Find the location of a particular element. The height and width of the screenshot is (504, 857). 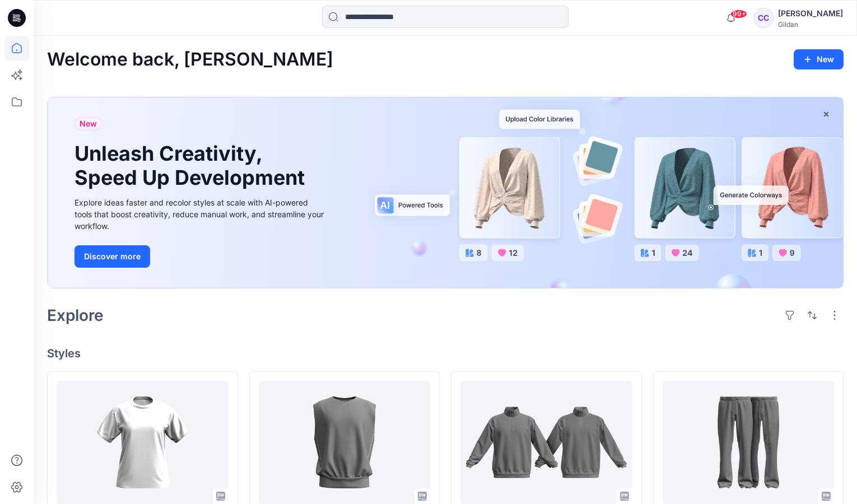

a: Discover more is located at coordinates (200, 257).